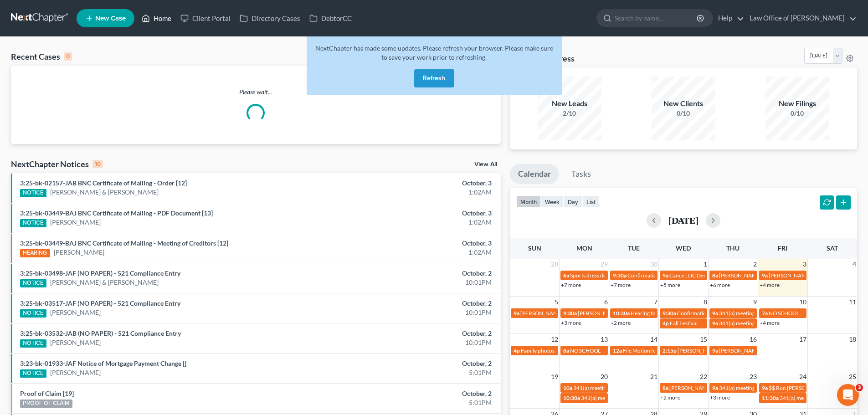  Describe the element at coordinates (556, 302) in the screenshot. I see `span: 5` at that location.